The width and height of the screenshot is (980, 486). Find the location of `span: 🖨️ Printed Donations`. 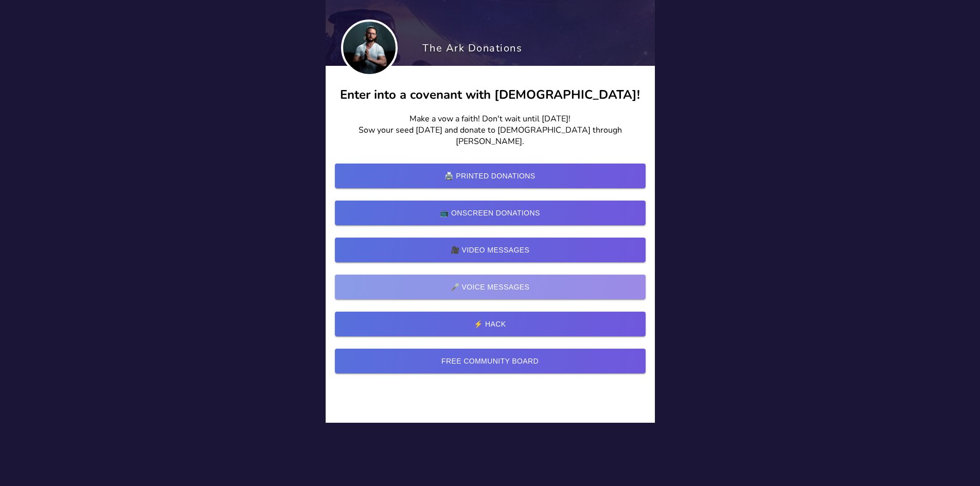

span: 🖨️ Printed Donations is located at coordinates (490, 176).